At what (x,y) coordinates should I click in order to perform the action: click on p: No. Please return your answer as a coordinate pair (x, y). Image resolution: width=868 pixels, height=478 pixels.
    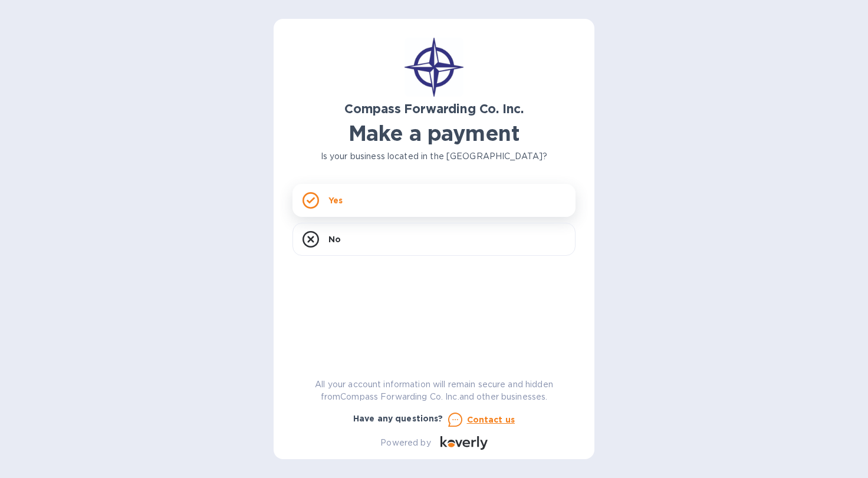
    Looking at the image, I should click on (334, 239).